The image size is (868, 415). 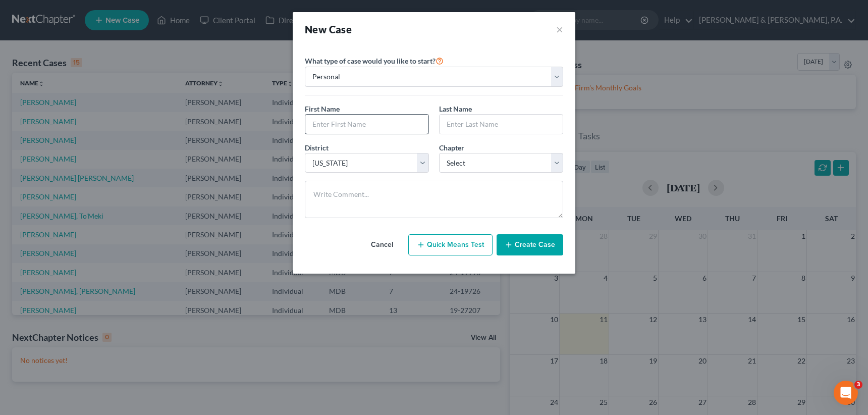 I want to click on span: First Name, so click(x=322, y=109).